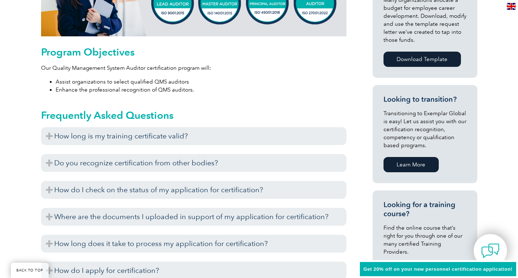 This screenshot has width=518, height=278. Describe the element at coordinates (511, 6) in the screenshot. I see `img: en` at that location.